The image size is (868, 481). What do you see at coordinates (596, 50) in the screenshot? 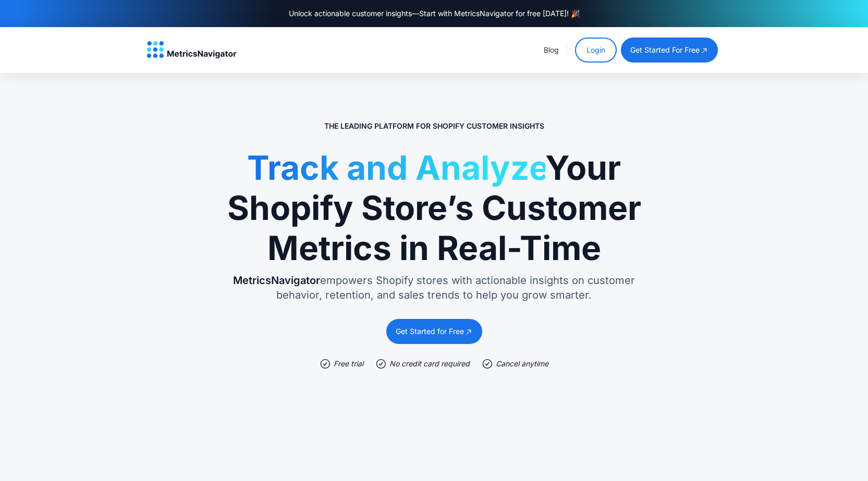
I see `a: Login` at bounding box center [596, 50].